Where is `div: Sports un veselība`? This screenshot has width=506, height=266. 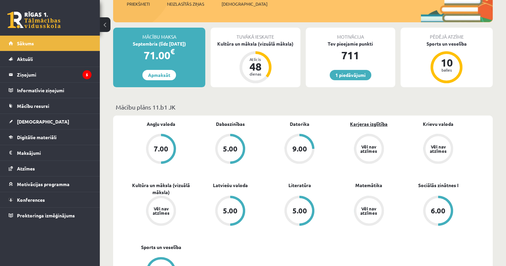
div: Sports un veselība is located at coordinates (447, 44).